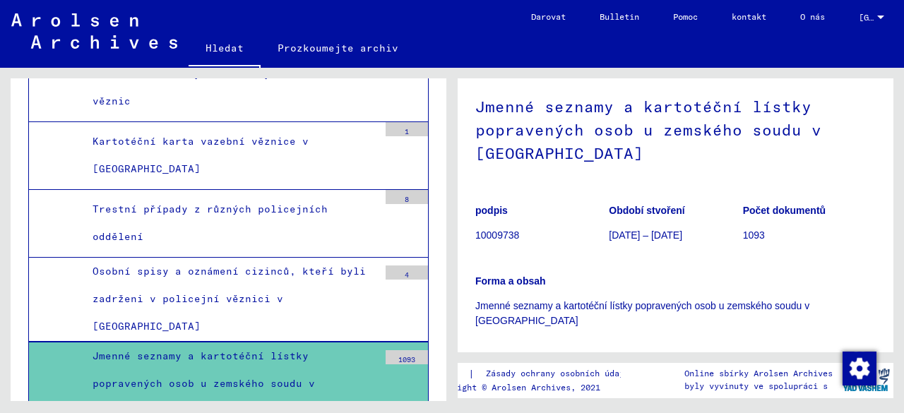 The height and width of the screenshot is (413, 904). Describe the element at coordinates (812, 16) in the screenshot. I see `font: O nás` at that location.